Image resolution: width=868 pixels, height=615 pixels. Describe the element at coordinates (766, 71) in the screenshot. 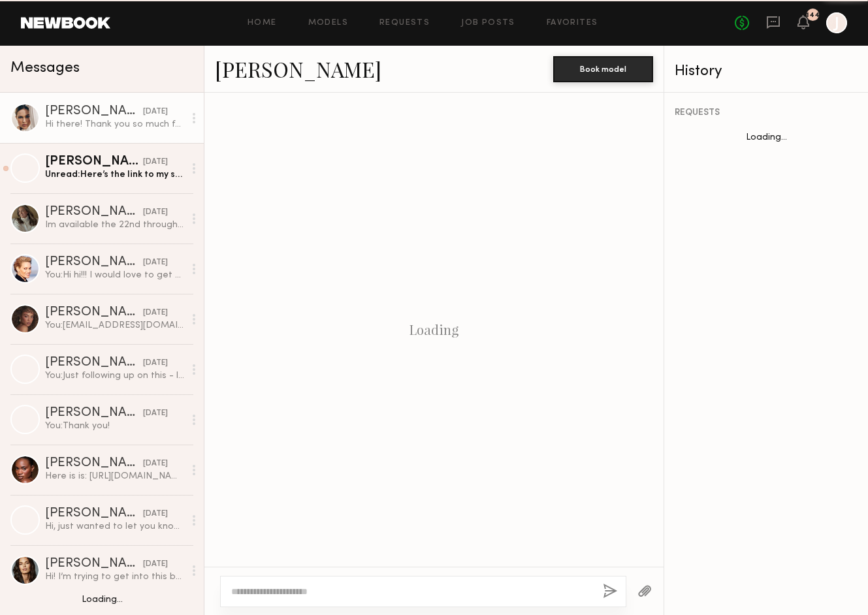

I see `div: History` at that location.